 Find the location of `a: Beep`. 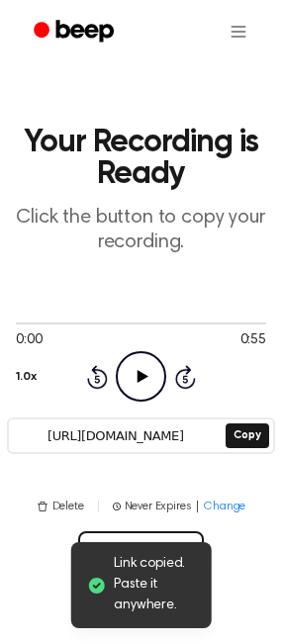

a: Beep is located at coordinates (75, 32).